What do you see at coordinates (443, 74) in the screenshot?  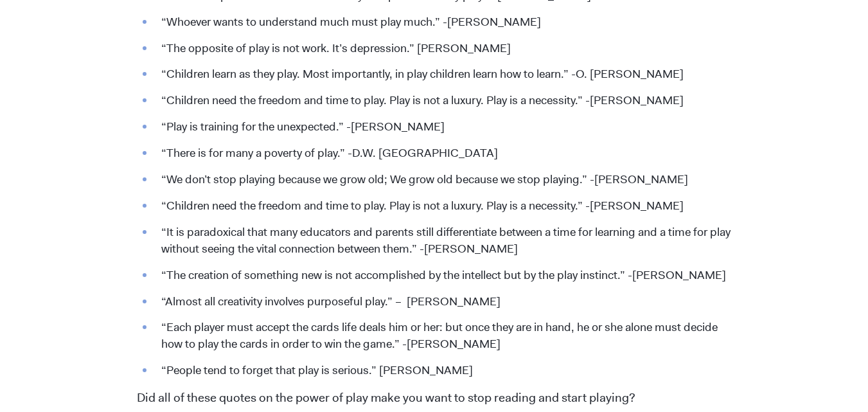 I see `li: “Children learn as they play. Most importantly, in play children learn how to learn.” -O. [PERSON...` at bounding box center [443, 74].